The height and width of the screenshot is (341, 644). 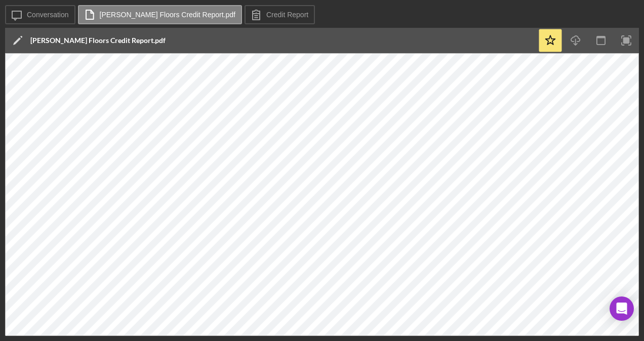 I want to click on label: Conversation, so click(x=47, y=15).